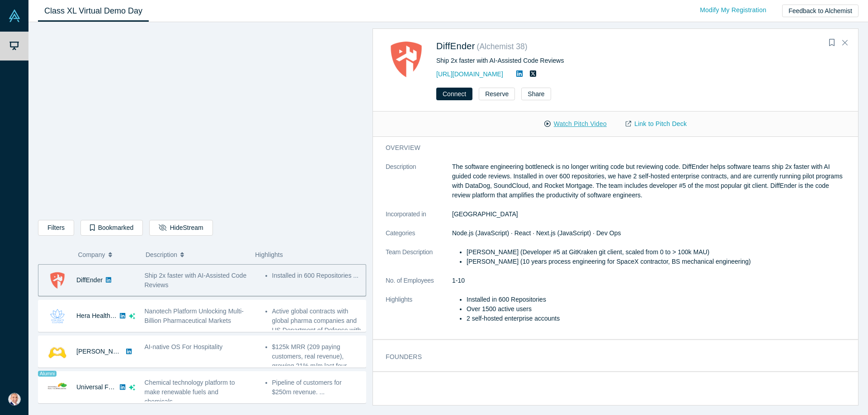  I want to click on button: Description, so click(195, 255).